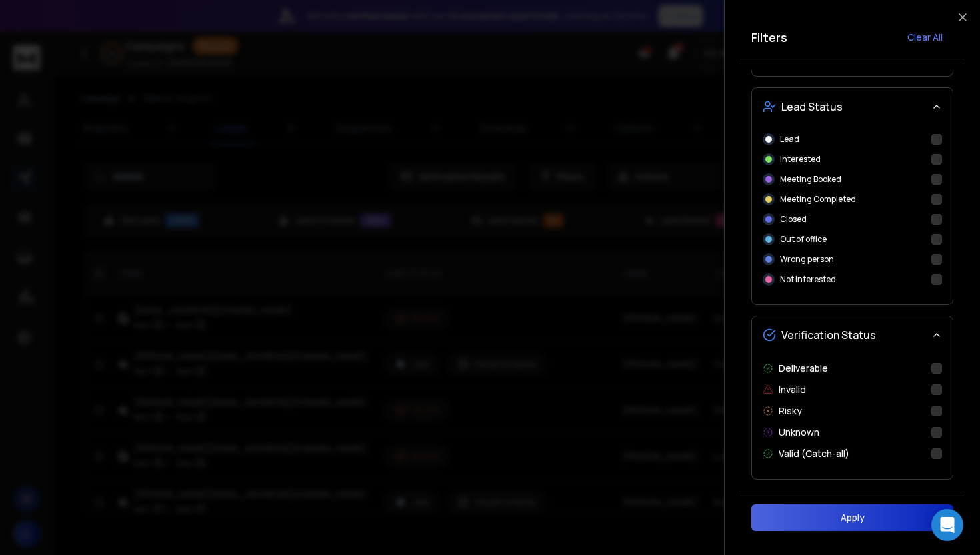  What do you see at coordinates (852, 215) in the screenshot?
I see `div: Lead Status` at bounding box center [852, 215].